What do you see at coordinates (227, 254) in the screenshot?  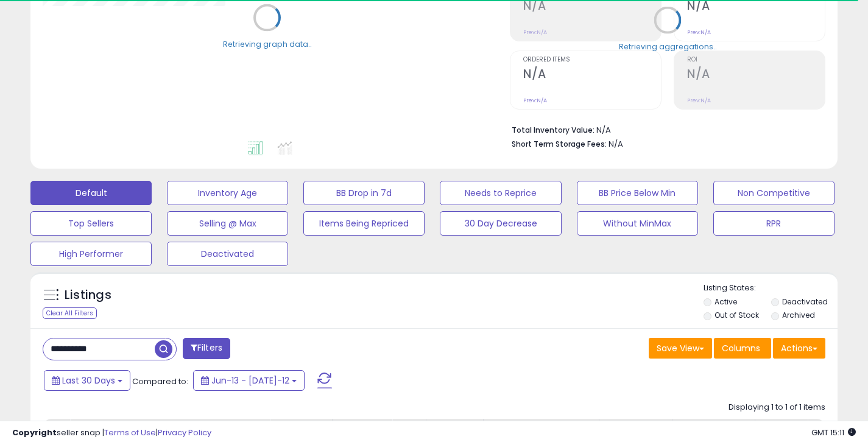 I see `button: Deactivated` at bounding box center [227, 254].